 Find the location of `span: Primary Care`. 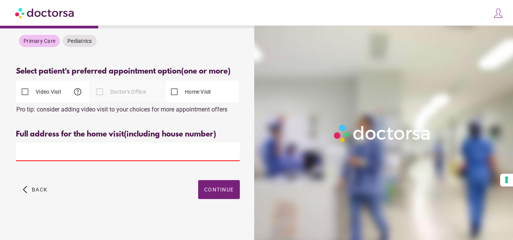

span: Primary Care is located at coordinates (39, 41).